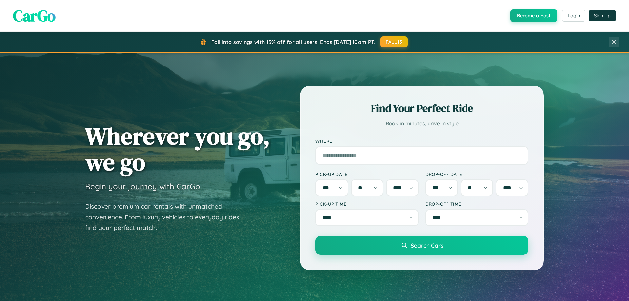  What do you see at coordinates (177, 149) in the screenshot?
I see `h1: Wherever you go, we go` at bounding box center [177, 149].